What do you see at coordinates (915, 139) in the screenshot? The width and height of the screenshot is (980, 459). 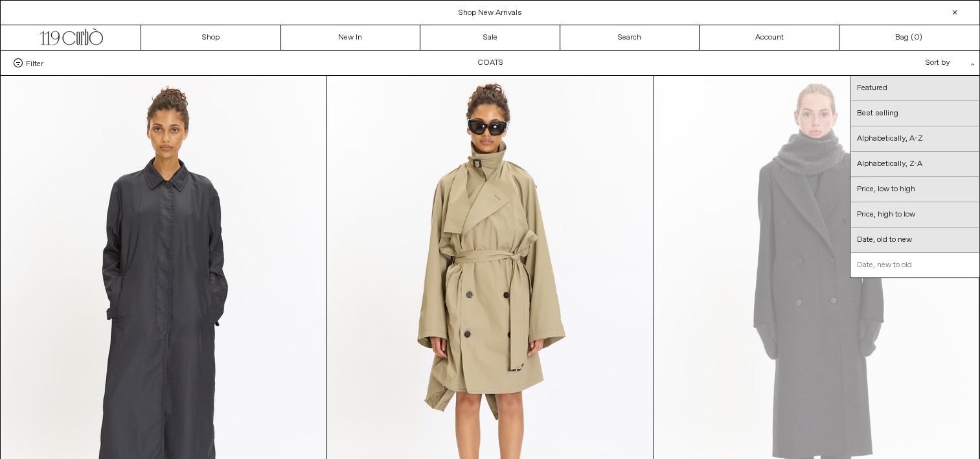 I see `a: Alphabetically, A-Z` at bounding box center [915, 139].